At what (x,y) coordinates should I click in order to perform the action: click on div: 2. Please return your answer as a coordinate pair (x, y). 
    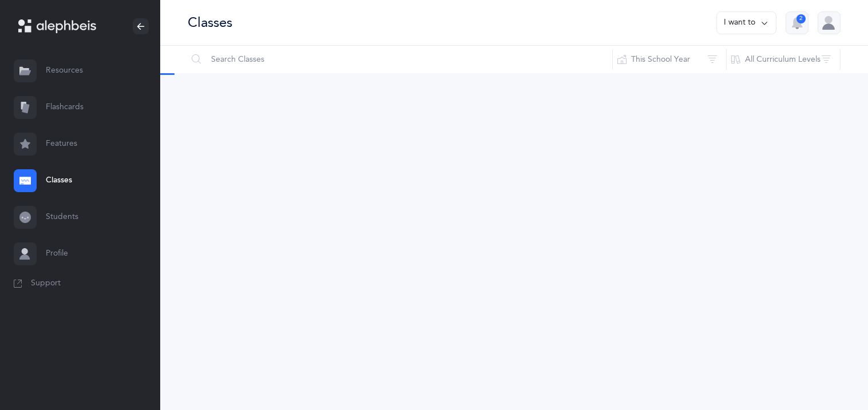
    Looking at the image, I should click on (801, 19).